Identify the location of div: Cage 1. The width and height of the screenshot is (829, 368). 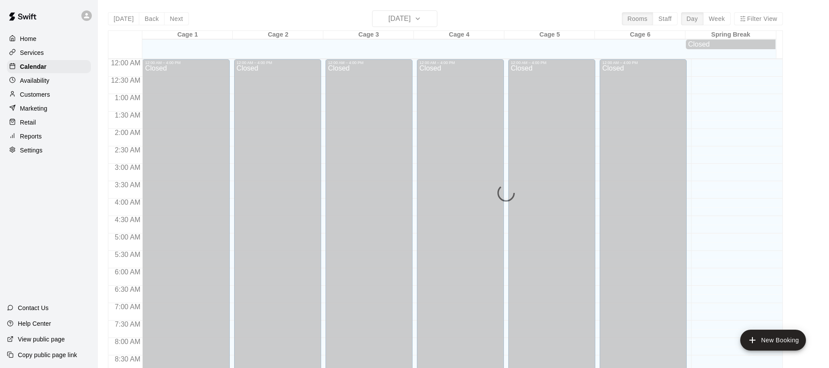
(187, 35).